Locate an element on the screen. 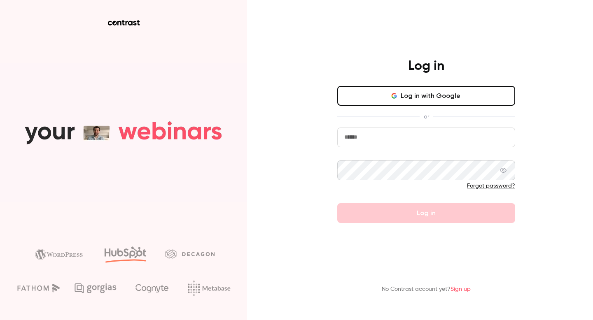 This screenshot has width=593, height=320. img: decagon is located at coordinates (190, 254).